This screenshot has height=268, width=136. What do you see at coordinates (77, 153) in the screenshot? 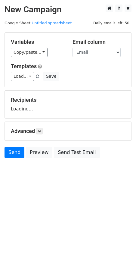
I see `a: Send Test Email` at bounding box center [77, 153].